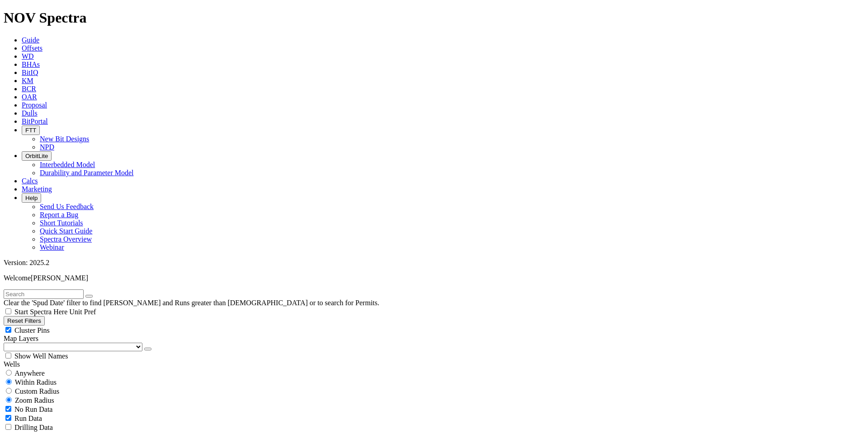 The image size is (868, 433). I want to click on span: OAR, so click(29, 97).